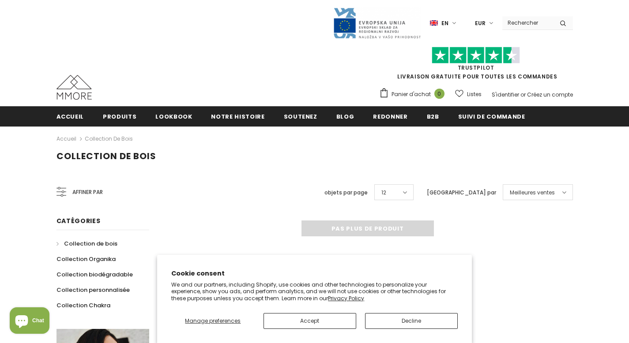 The image size is (629, 343). I want to click on span: B2B, so click(433, 116).